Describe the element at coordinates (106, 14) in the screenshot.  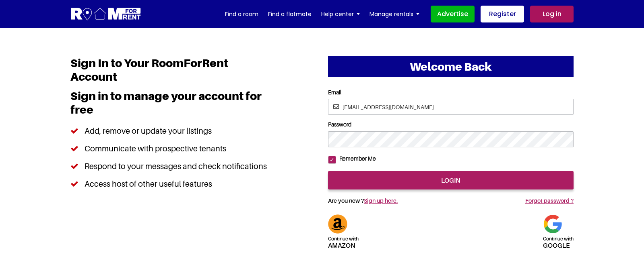
I see `img: Logo for Room for Rent, featuring a welcoming design with a house icon and modern typography` at that location.